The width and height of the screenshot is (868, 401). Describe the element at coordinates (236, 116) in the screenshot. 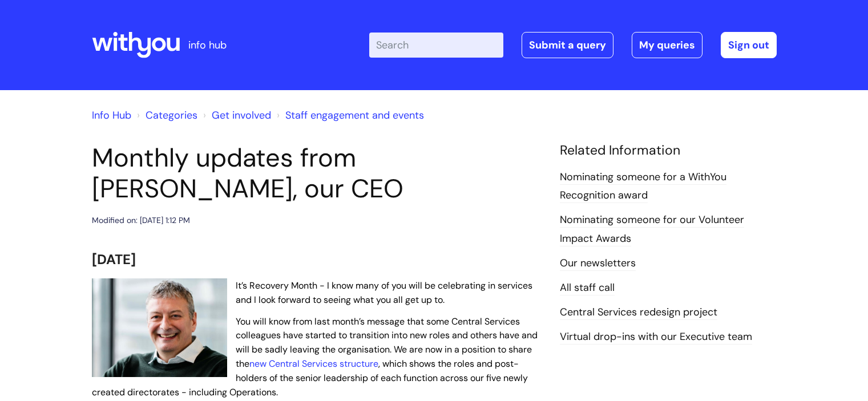

I see `li: Get involved` at that location.